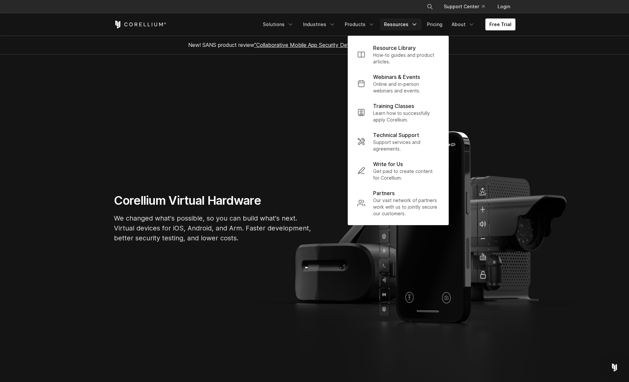 This screenshot has height=382, width=629. Describe the element at coordinates (504, 7) in the screenshot. I see `a: Login` at that location.